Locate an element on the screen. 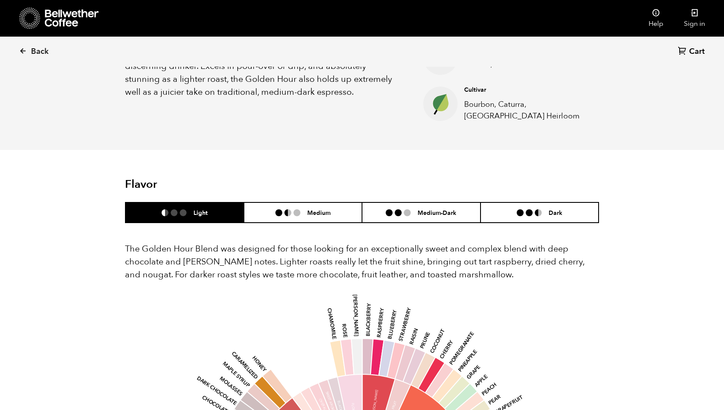  span: Back is located at coordinates (40, 52).